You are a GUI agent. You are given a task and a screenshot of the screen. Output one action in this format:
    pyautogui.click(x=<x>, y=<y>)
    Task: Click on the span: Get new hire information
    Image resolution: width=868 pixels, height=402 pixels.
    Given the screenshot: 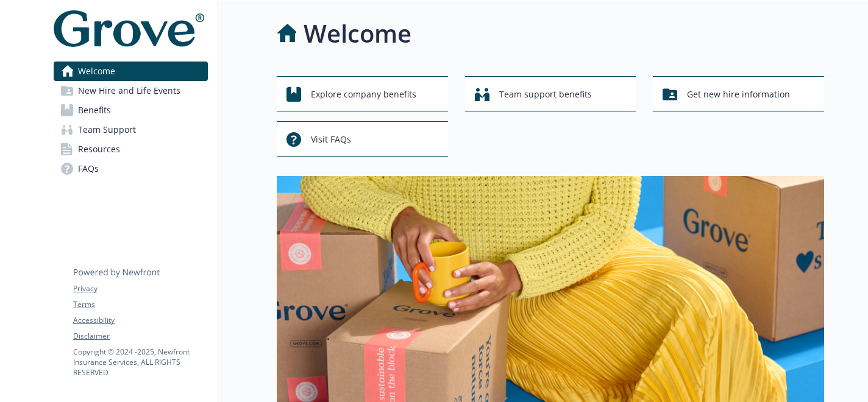 What is the action you would take?
    pyautogui.click(x=738, y=95)
    